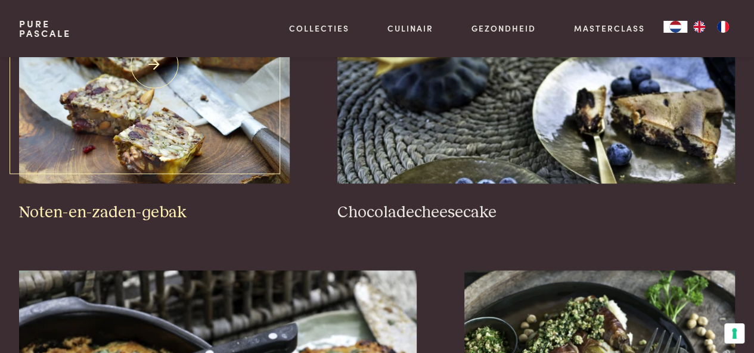 The width and height of the screenshot is (754, 353). I want to click on h3: Chocoladecheesecake, so click(536, 213).